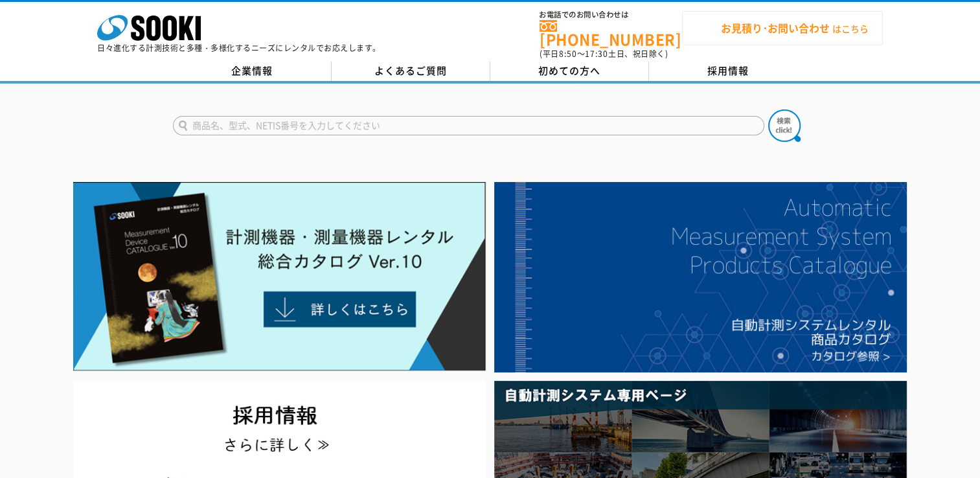 The width and height of the screenshot is (980, 478). I want to click on a: 企業情報, so click(252, 72).